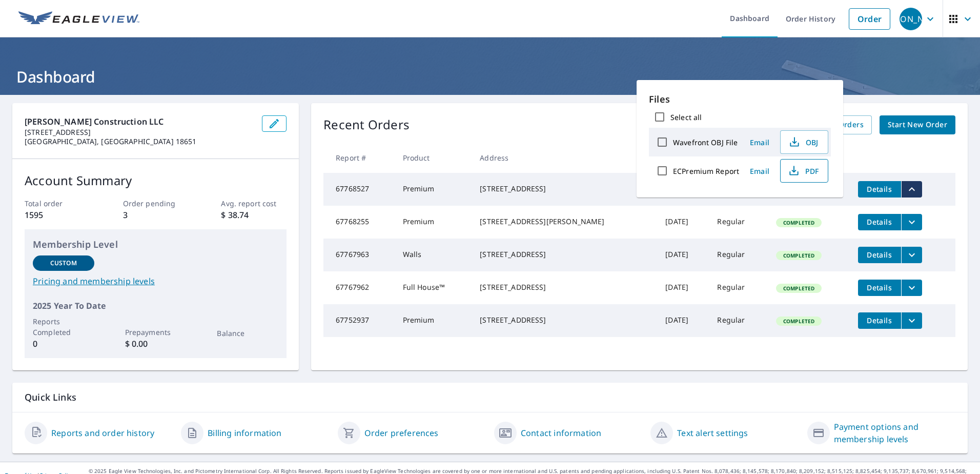 The image size is (980, 474). Describe the element at coordinates (156, 215) in the screenshot. I see `p: 3` at that location.